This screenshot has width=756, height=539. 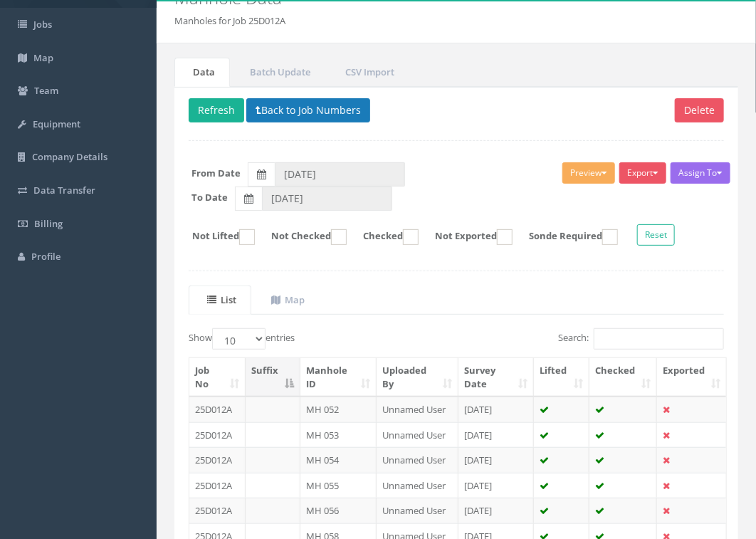 What do you see at coordinates (70, 156) in the screenshot?
I see `span: Company Details` at bounding box center [70, 156].